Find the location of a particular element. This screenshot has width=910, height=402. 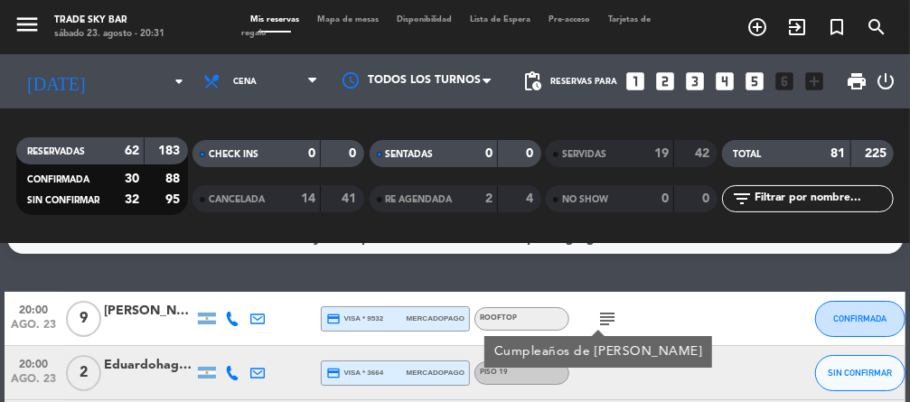

span: SERVIDAS is located at coordinates (584, 155).